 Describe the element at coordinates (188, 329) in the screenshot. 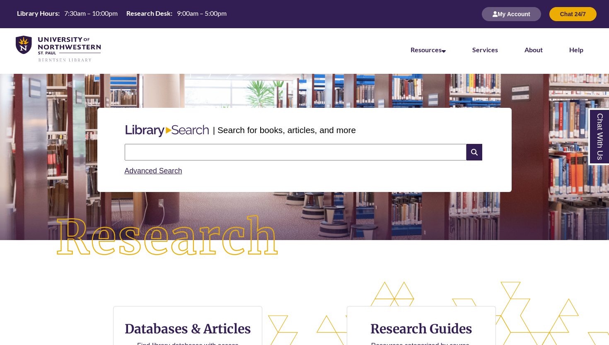

I see `h3: Databases & Articles` at that location.